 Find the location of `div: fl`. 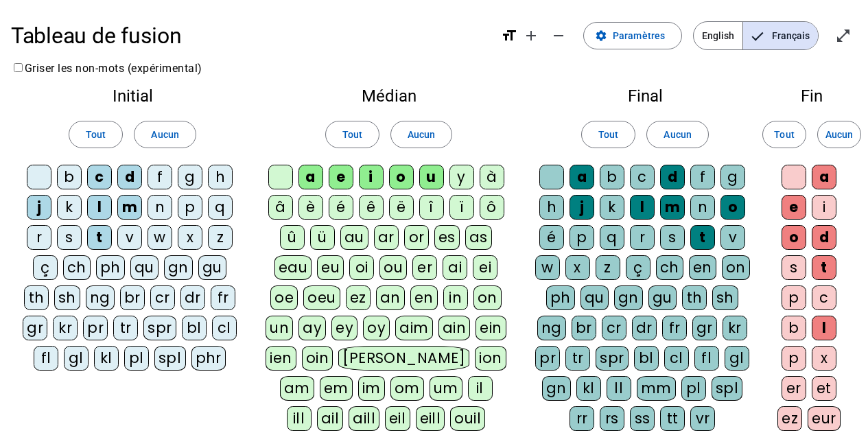

div: fl is located at coordinates (46, 358).